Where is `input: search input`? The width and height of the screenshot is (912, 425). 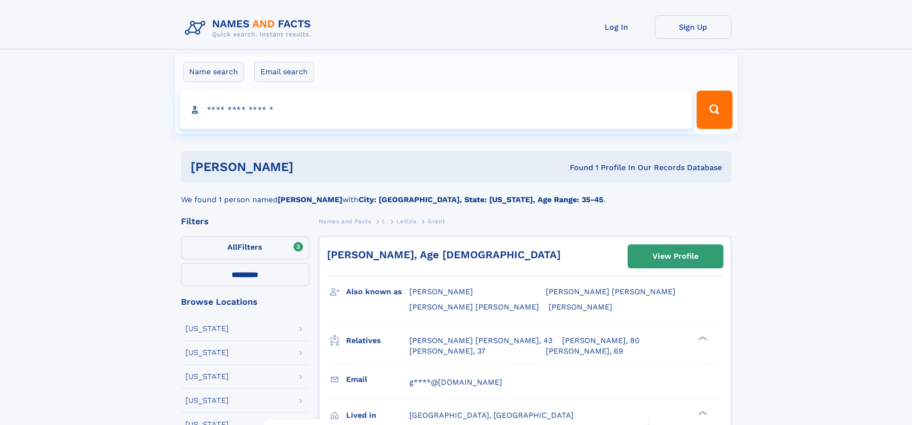
input: search input is located at coordinates (436, 110).